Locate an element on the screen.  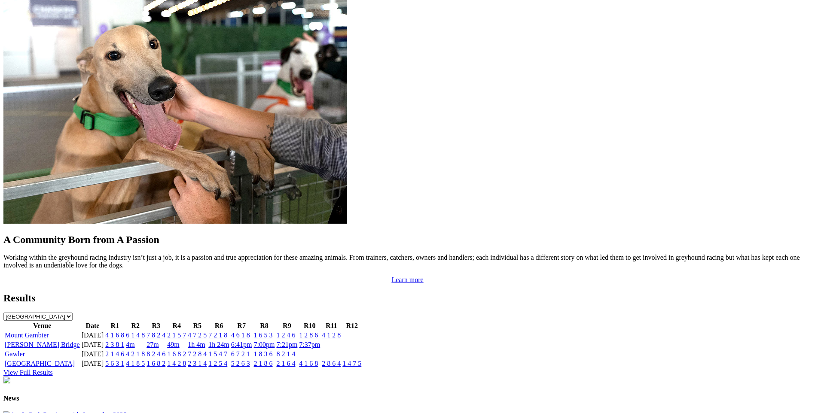
a: 1 6 5 3 is located at coordinates (263, 335).